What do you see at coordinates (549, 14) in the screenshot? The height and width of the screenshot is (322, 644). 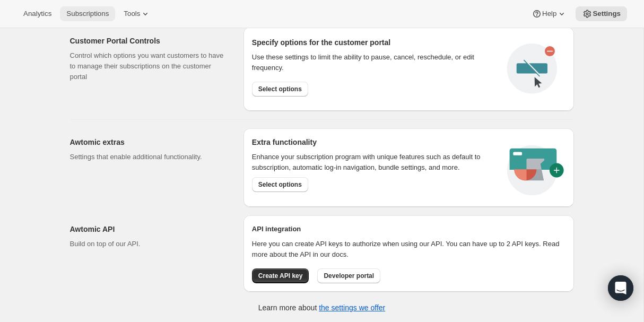 I see `button: Help` at bounding box center [549, 14].